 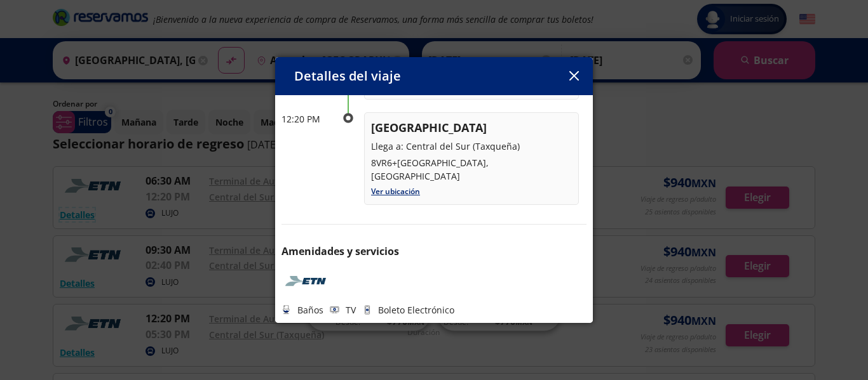 I want to click on p: Amenidades y servicios, so click(x=434, y=252).